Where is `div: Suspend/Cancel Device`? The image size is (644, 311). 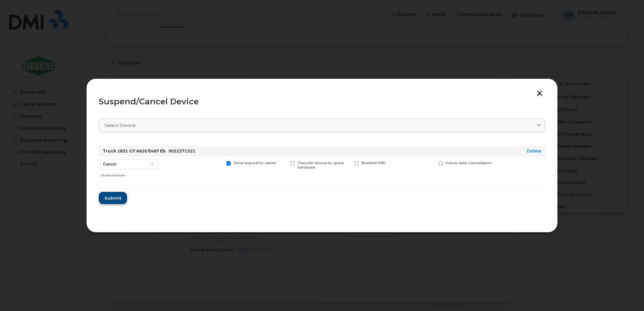 div: Suspend/Cancel Device is located at coordinates (322, 102).